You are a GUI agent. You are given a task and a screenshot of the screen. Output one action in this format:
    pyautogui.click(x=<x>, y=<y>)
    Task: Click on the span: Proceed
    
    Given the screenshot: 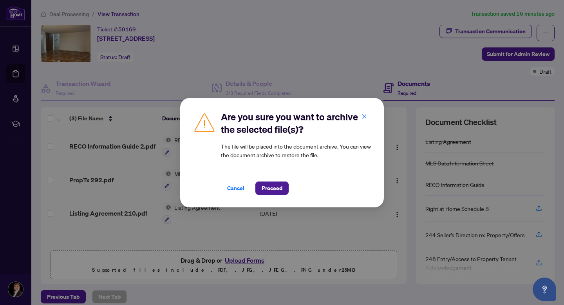 What is the action you would take?
    pyautogui.click(x=272, y=188)
    